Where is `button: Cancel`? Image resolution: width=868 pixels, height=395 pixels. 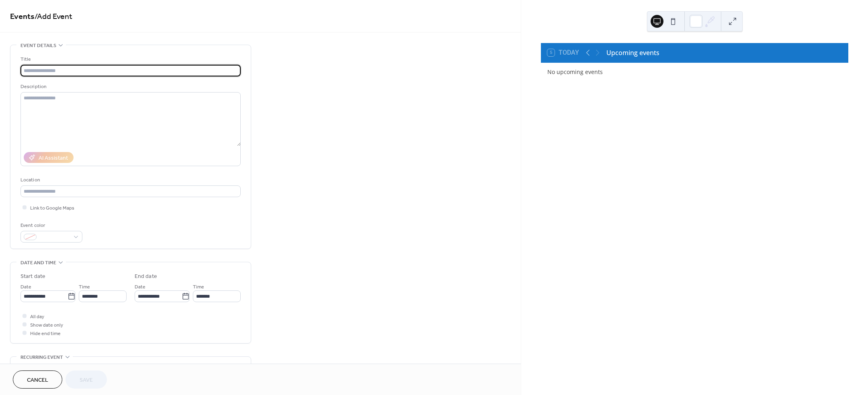
button: Cancel is located at coordinates (37, 379).